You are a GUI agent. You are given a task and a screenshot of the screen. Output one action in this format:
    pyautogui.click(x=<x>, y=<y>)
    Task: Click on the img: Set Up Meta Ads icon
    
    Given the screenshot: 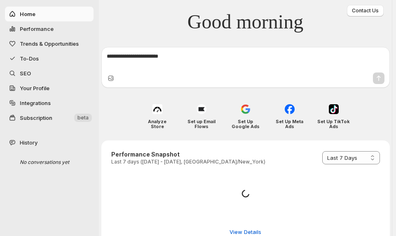 What is the action you would take?
    pyautogui.click(x=290, y=109)
    